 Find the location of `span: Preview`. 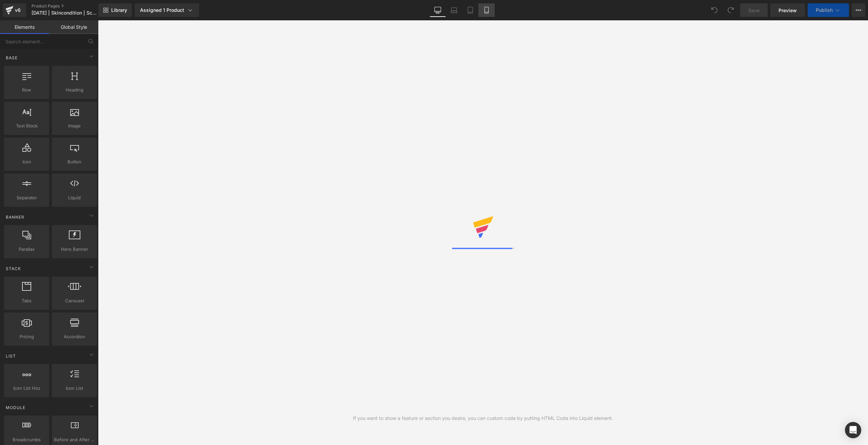

span: Preview is located at coordinates (788, 10).